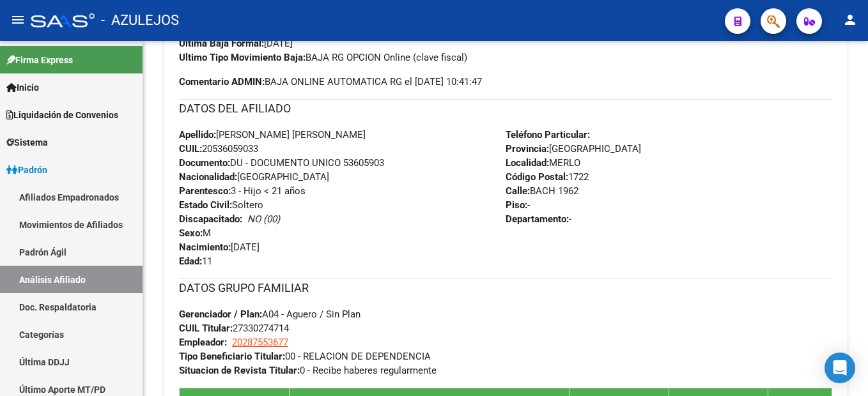 The image size is (868, 396). What do you see at coordinates (18, 20) in the screenshot?
I see `mat-icon: menu` at bounding box center [18, 20].